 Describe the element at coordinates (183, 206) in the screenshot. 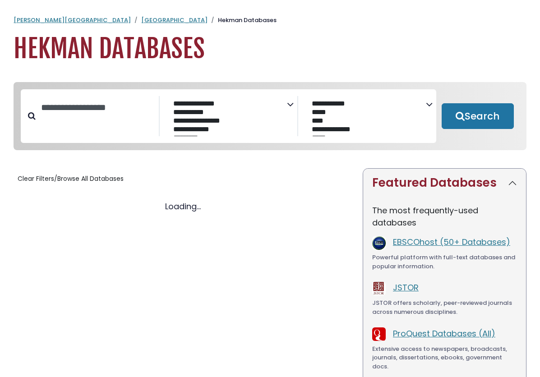

I see `div: Loading...` at that location.